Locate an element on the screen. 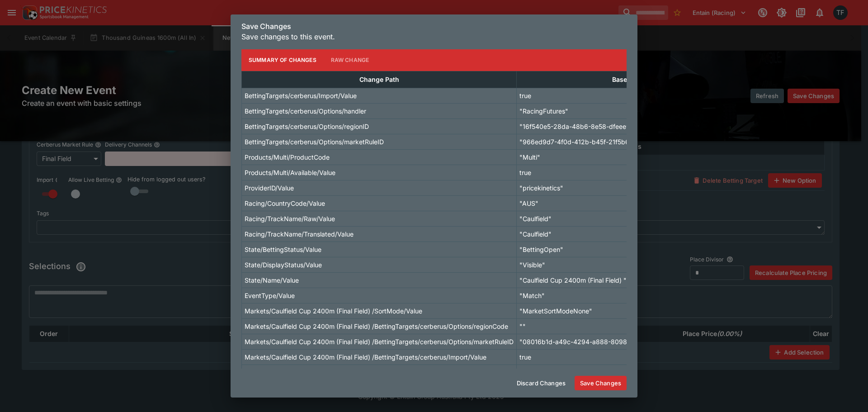  td: "08016b1d-a49c-4294-a888-8098d5265a41" is located at coordinates (629, 342).